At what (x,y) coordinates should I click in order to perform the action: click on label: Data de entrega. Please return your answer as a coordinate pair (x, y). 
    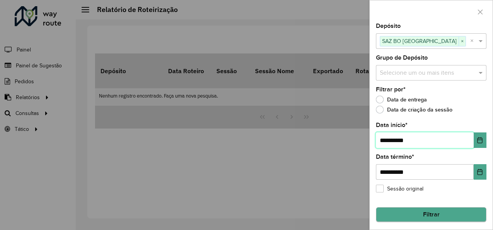
    Looking at the image, I should click on (402, 99).